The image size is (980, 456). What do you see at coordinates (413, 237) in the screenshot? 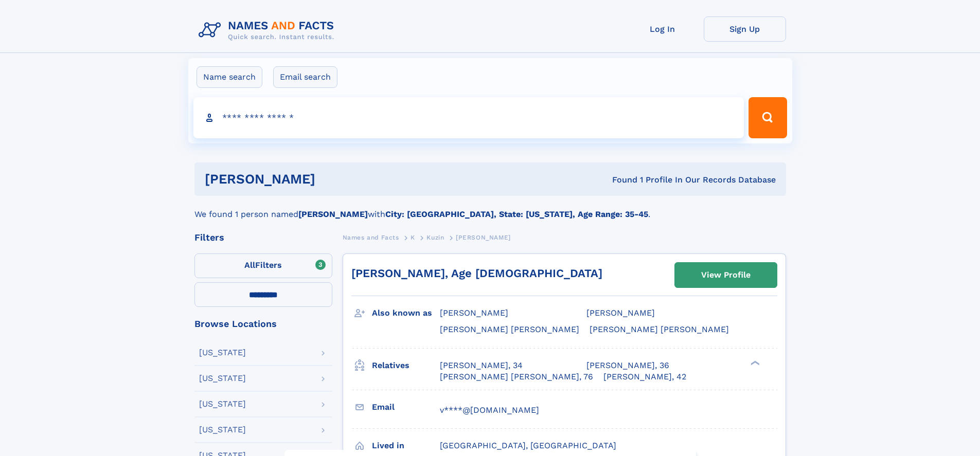
I see `span: K` at bounding box center [413, 237].